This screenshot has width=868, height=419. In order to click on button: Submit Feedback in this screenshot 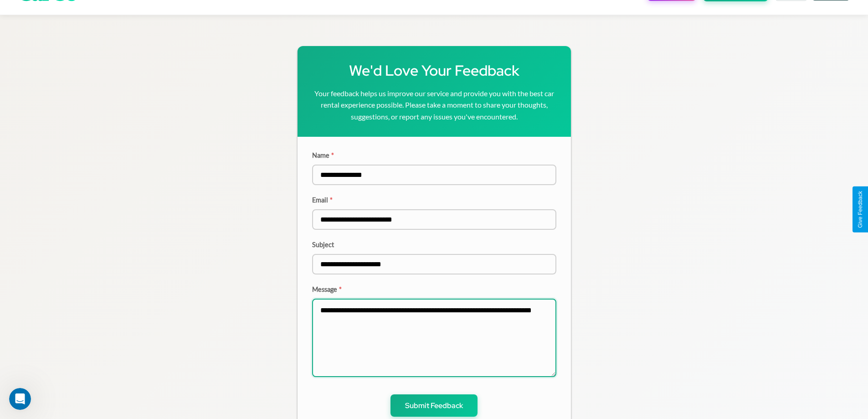, I will do `click(434, 406)`.